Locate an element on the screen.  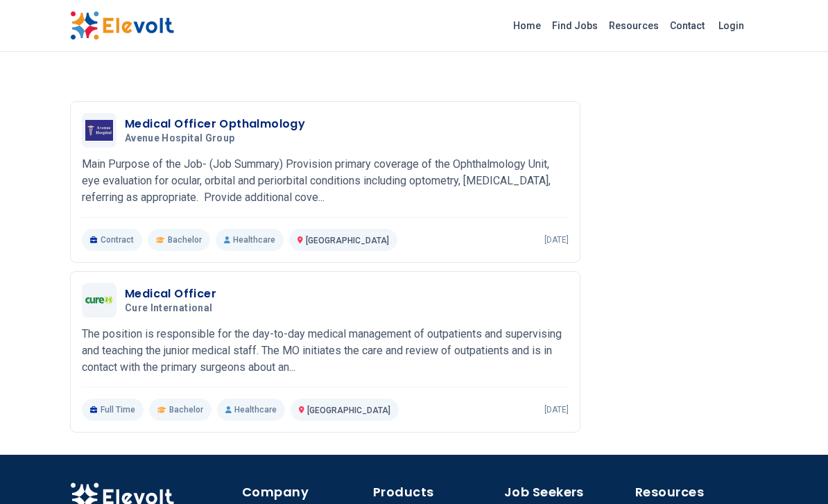
h4: Job Seekers is located at coordinates (565, 492).